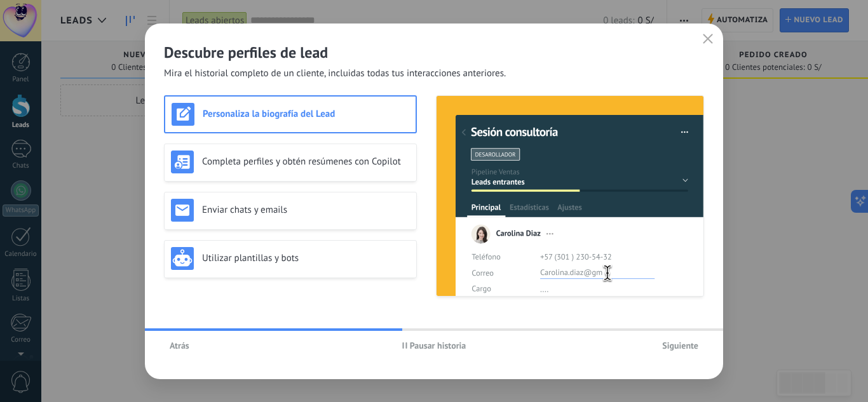  Describe the element at coordinates (179, 346) in the screenshot. I see `span: Atrás` at that location.